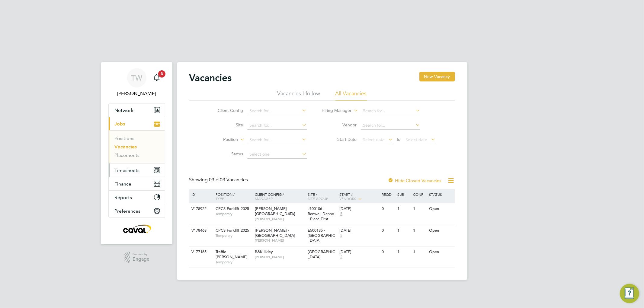 The width and height of the screenshot is (644, 308). What do you see at coordinates (201, 209) in the screenshot?
I see `div: V178922` at bounding box center [201, 209].